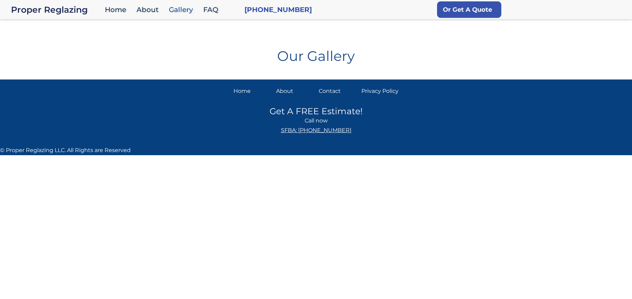  I want to click on a: Privacy Policy, so click(380, 91).